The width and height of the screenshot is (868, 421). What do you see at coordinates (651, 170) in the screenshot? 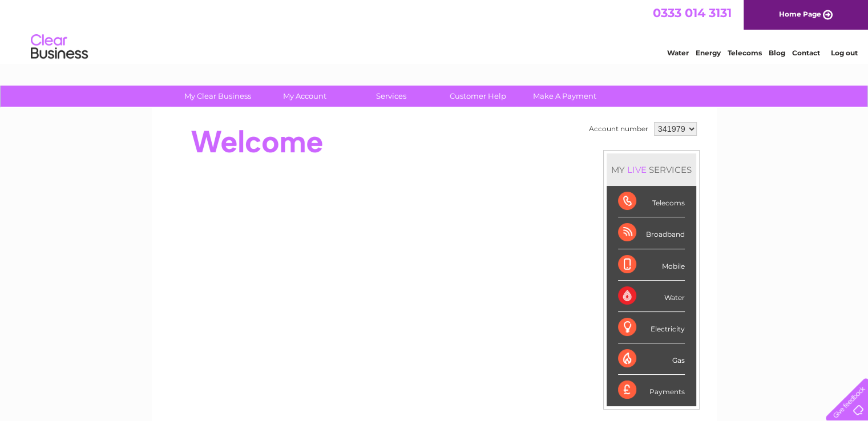
I see `div: MY SERVICES` at bounding box center [651, 170].